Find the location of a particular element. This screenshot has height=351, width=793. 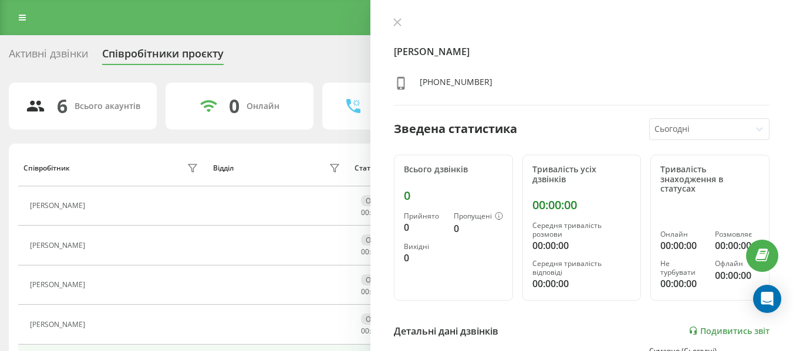

div: Тривалість усіх дзвінків is located at coordinates (582, 175).